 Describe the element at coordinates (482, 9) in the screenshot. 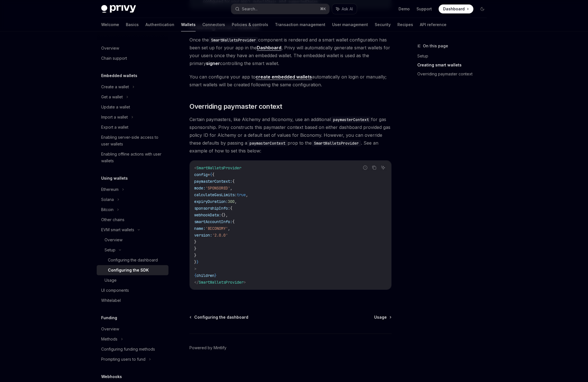

I see `button: Toggle dark mode` at that location.